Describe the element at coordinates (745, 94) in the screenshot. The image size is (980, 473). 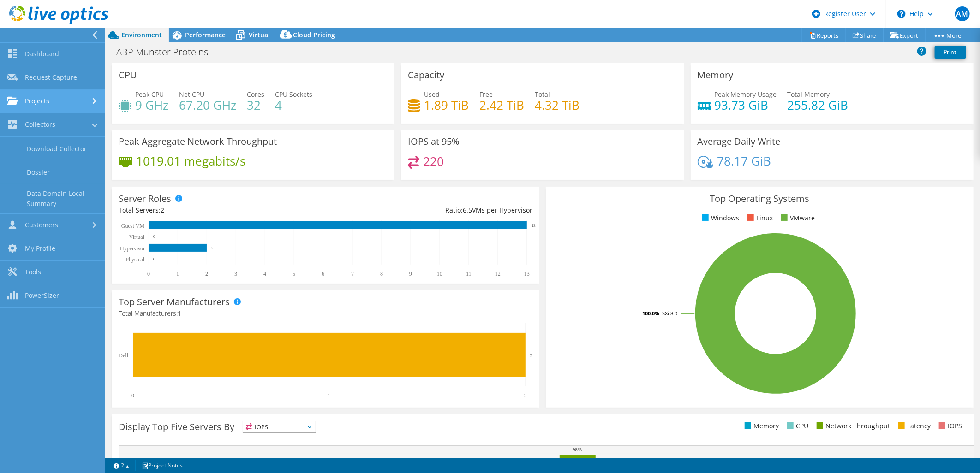
I see `span: Peak Memory Usage` at that location.